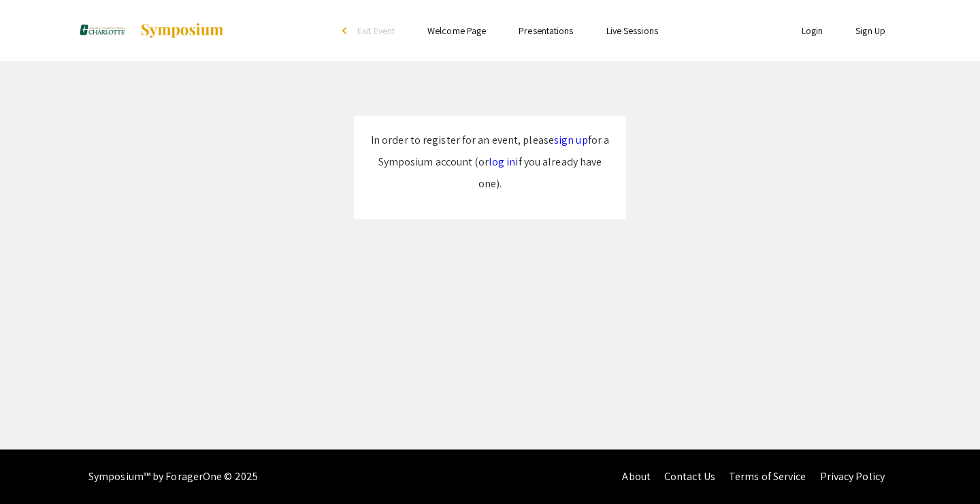 The width and height of the screenshot is (980, 504). Describe the element at coordinates (173, 477) in the screenshot. I see `div: Symposium™ by ForagerOne © 2025` at that location.